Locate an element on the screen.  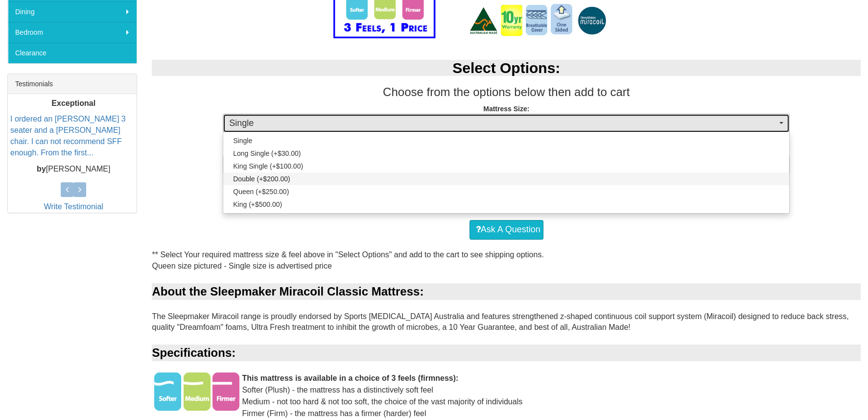
a: Bedroom is located at coordinates (72, 32).